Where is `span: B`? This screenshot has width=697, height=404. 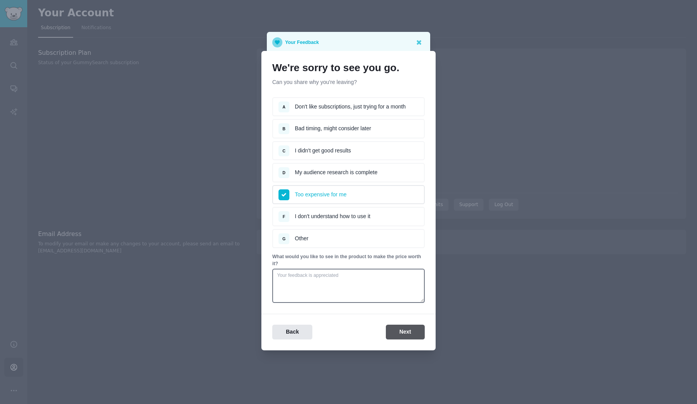
span: B is located at coordinates (284, 129).